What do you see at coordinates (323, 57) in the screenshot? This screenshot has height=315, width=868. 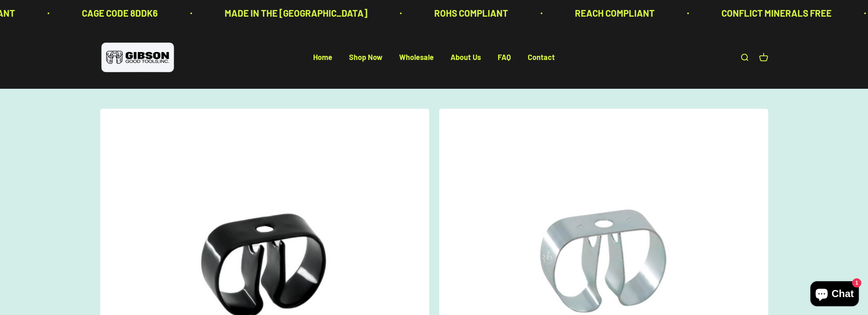 I see `a: Home` at bounding box center [323, 57].